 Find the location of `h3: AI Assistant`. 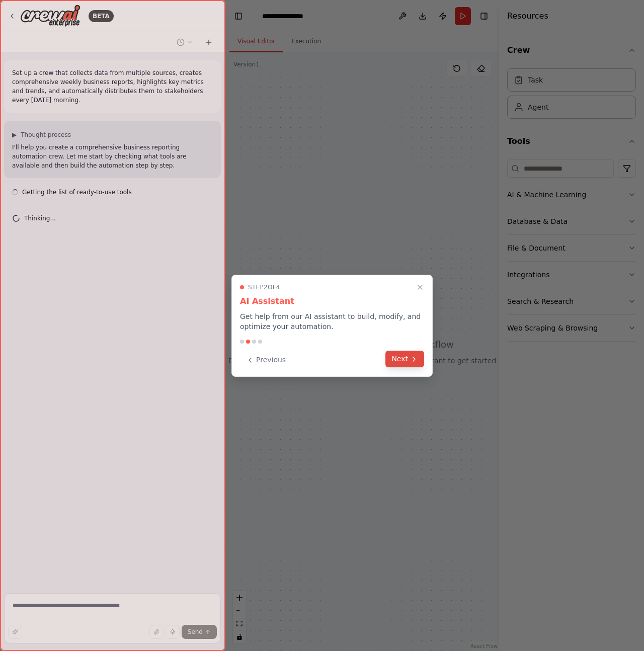

h3: AI Assistant is located at coordinates (332, 301).